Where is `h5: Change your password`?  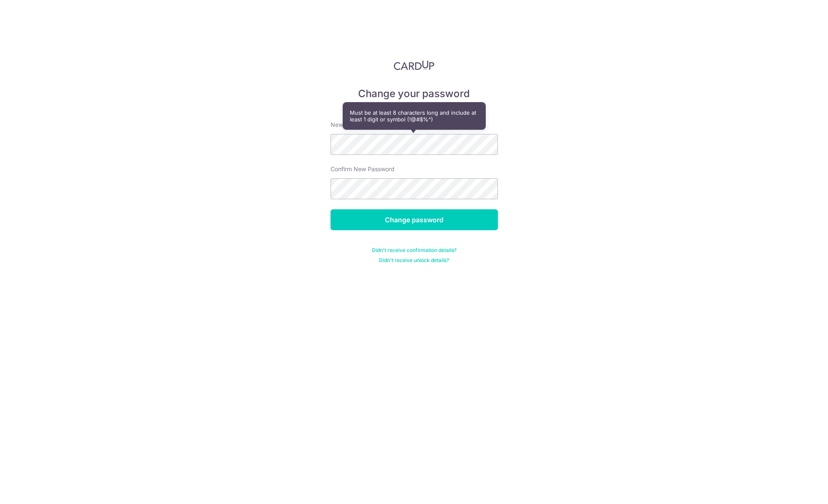 h5: Change your password is located at coordinates (414, 94).